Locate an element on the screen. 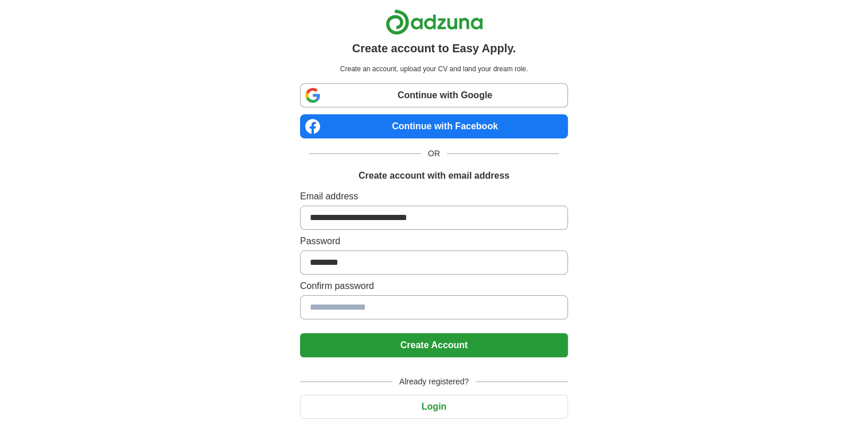 Image resolution: width=868 pixels, height=424 pixels. h1: Create account with email address is located at coordinates (434, 176).